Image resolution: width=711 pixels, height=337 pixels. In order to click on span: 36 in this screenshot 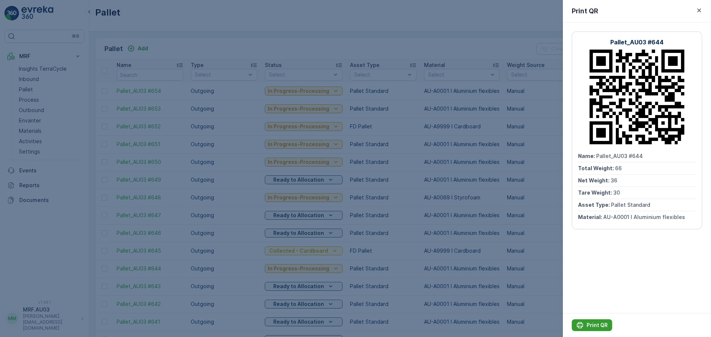, I will do `click(614, 180)`.